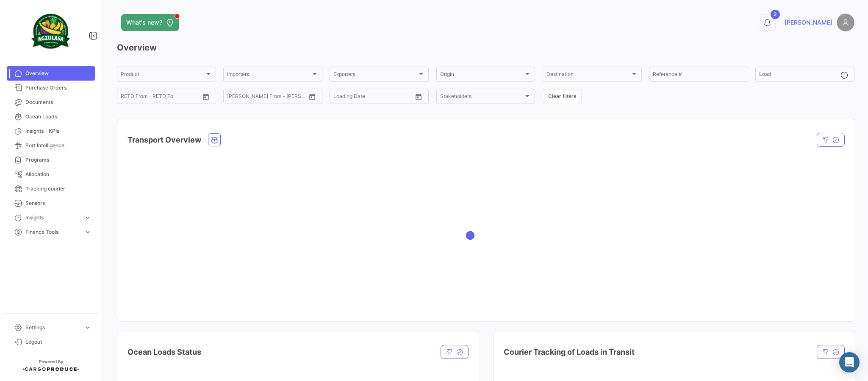 This screenshot has height=381, width=868. Describe the element at coordinates (51, 88) in the screenshot. I see `a: Purchase Orders` at that location.